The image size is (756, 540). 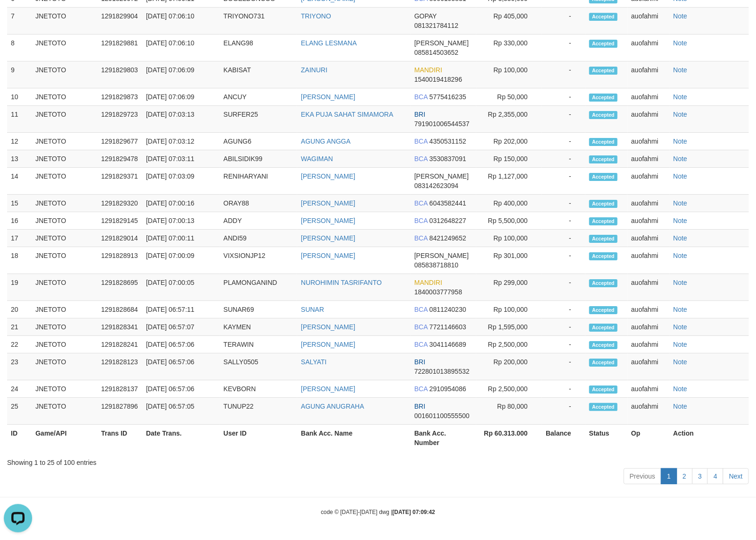 I want to click on td: 1291829145, so click(x=120, y=221).